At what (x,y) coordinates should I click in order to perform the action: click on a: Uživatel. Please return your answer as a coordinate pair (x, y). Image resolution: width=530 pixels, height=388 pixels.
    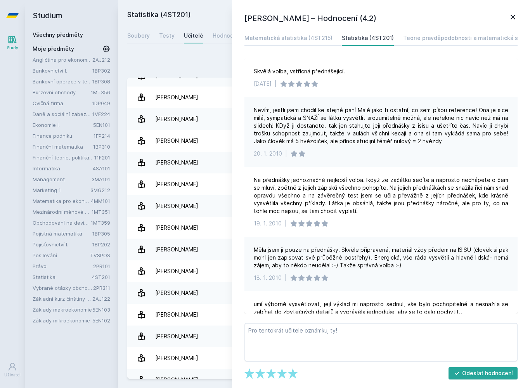
    Looking at the image, I should click on (12, 370).